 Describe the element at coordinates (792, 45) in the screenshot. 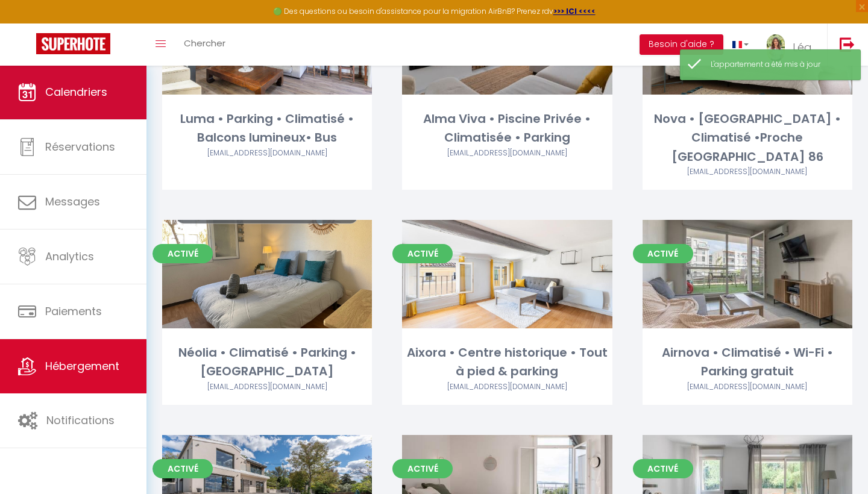

I see `a: ... Léa` at that location.